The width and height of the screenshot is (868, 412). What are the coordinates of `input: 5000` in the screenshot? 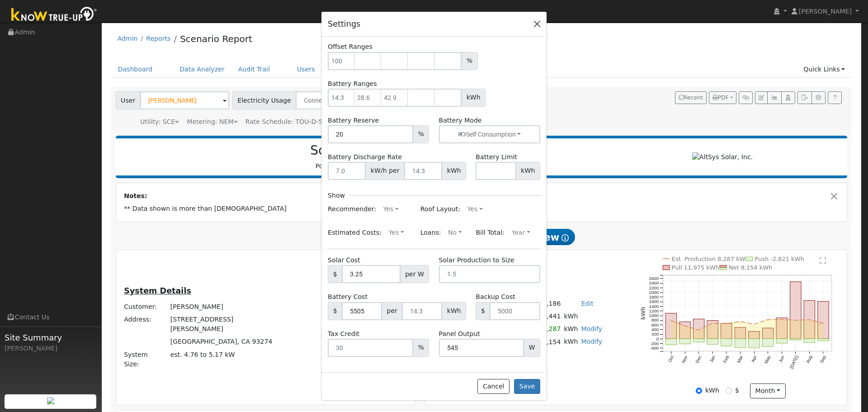 It's located at (515, 311).